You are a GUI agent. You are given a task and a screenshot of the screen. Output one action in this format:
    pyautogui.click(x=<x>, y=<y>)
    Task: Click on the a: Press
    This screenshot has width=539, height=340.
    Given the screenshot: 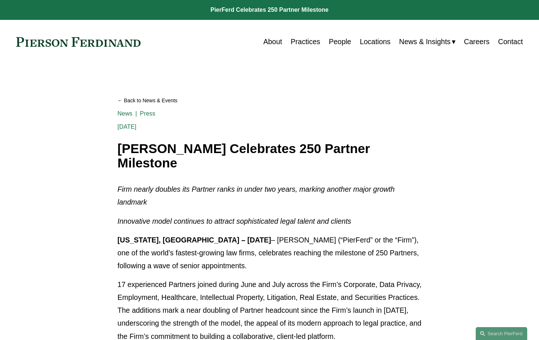 What is the action you would take?
    pyautogui.click(x=147, y=113)
    